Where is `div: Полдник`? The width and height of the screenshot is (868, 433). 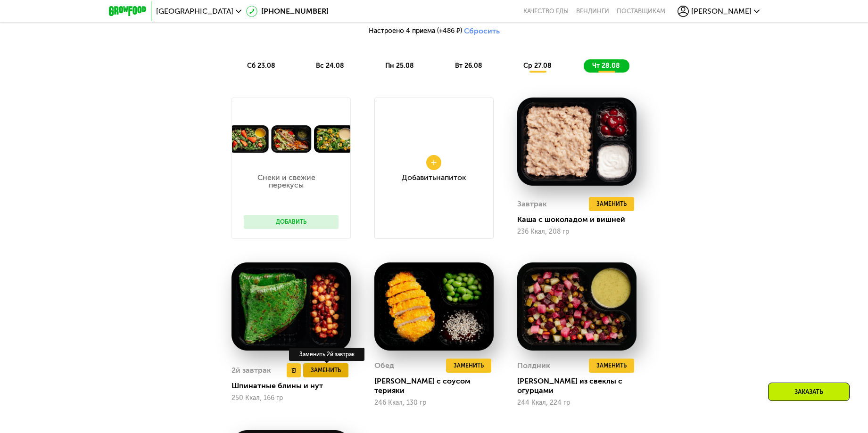 div: Полдник is located at coordinates (534, 366).